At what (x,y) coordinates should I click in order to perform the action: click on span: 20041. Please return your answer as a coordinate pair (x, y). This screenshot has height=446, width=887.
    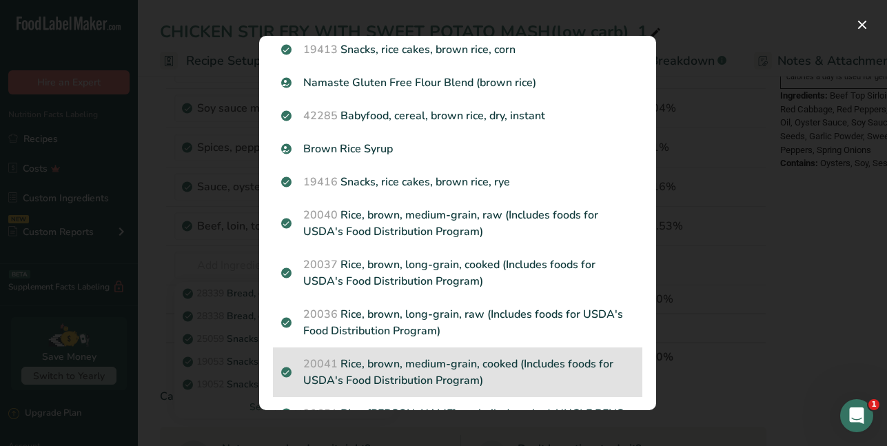
    Looking at the image, I should click on (321, 364).